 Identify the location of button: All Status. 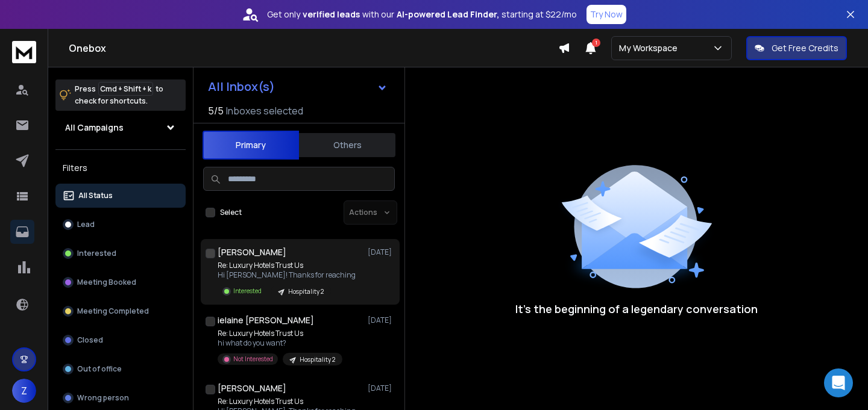
(121, 196).